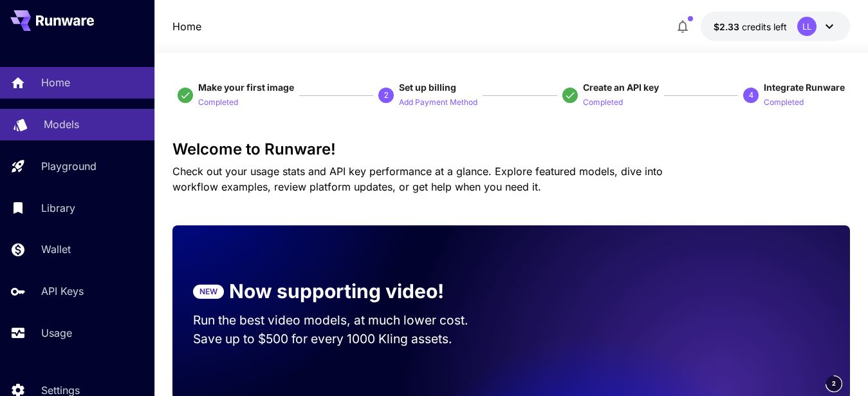 The width and height of the screenshot is (868, 396). Describe the element at coordinates (386, 95) in the screenshot. I see `p: 2` at that location.